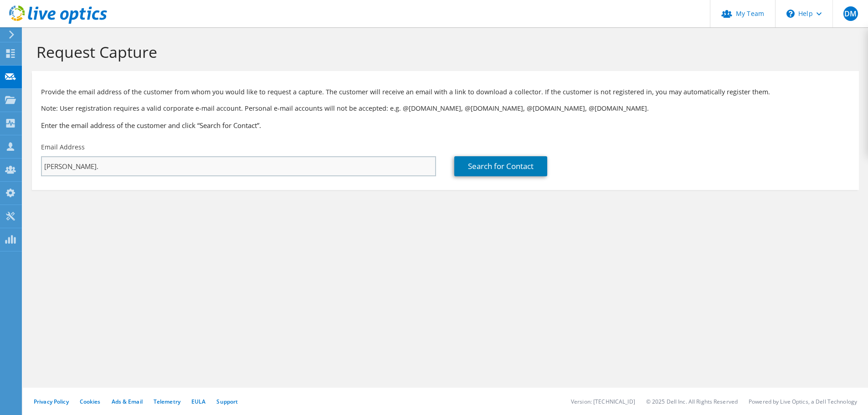 This screenshot has height=415, width=868. What do you see at coordinates (63, 147) in the screenshot?
I see `label: Email Address` at bounding box center [63, 147].